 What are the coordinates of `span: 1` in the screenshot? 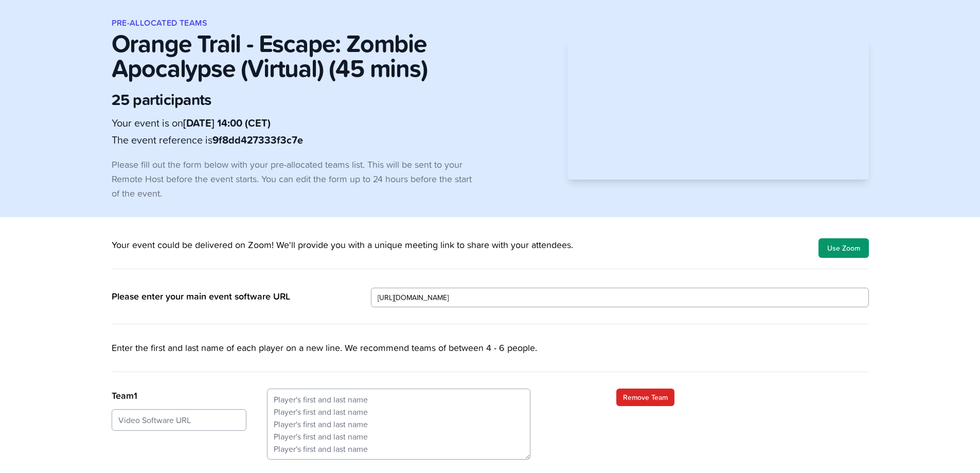 It's located at (135, 395).